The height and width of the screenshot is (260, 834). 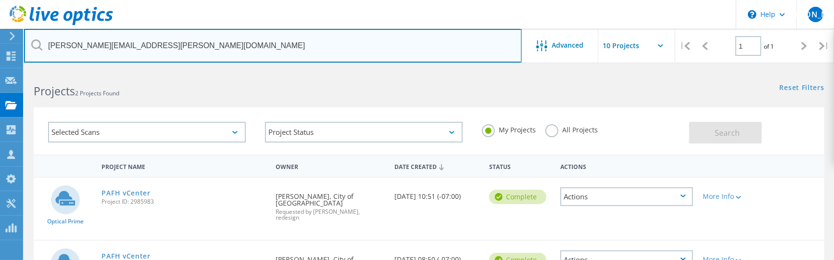 I want to click on span: 2 Projects Found, so click(x=97, y=93).